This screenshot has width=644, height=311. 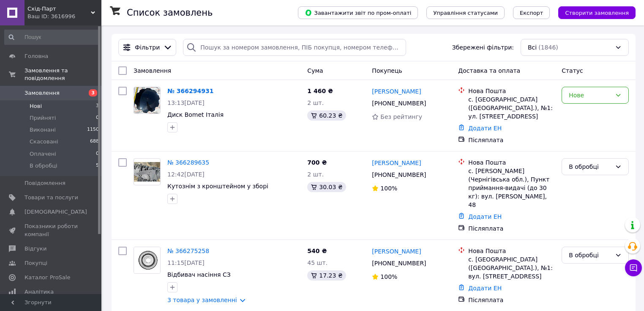 What do you see at coordinates (188, 251) in the screenshot?
I see `a: № 366275258` at bounding box center [188, 251].